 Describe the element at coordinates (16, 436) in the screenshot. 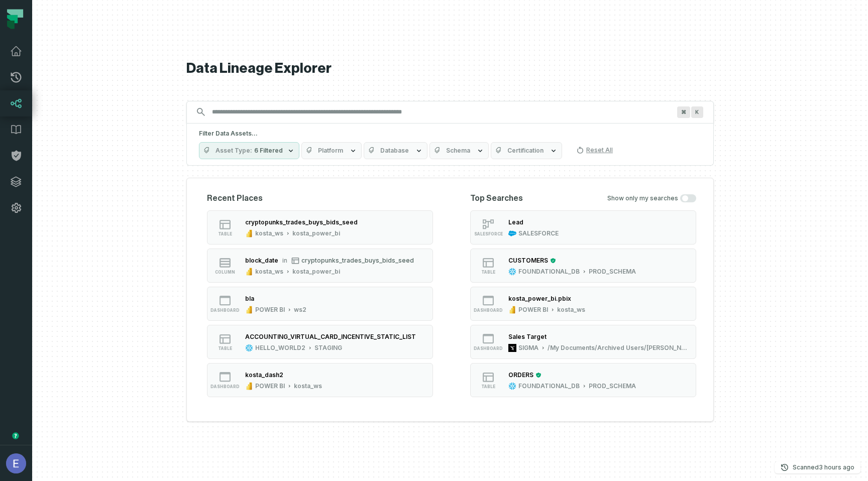

I see `div: Tooltip anchor` at that location.